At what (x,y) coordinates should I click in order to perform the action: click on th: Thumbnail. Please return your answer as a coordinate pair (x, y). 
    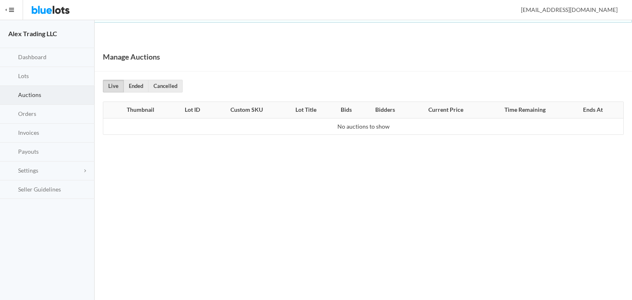
    Looking at the image, I should click on (138, 110).